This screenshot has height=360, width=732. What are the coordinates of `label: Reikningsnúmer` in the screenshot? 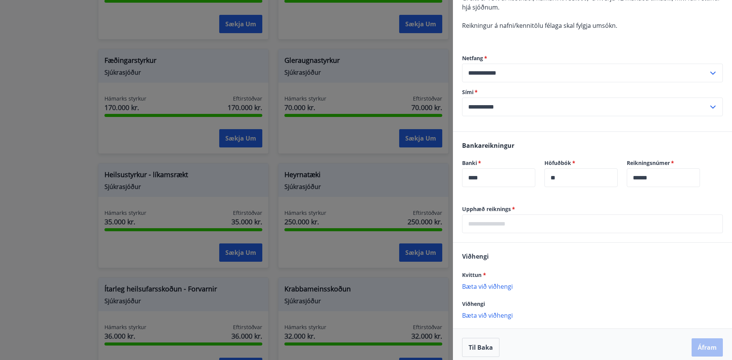 It's located at (663, 163).